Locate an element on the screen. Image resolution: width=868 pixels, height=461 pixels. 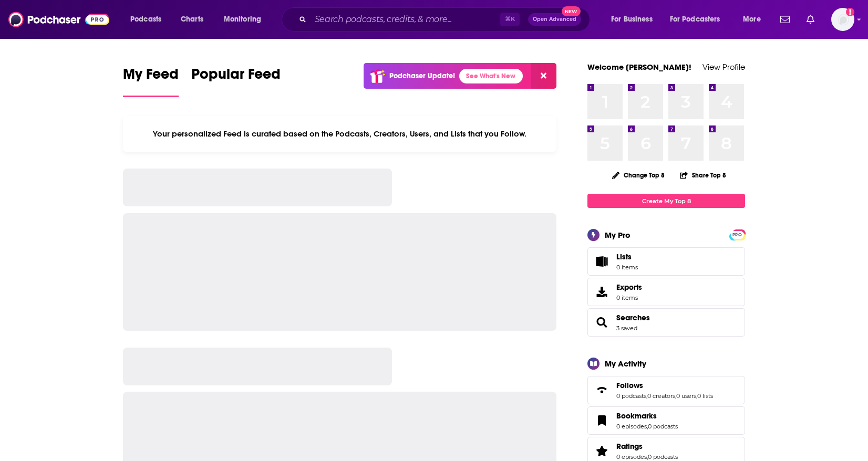
div: My Activity is located at coordinates (625, 364).